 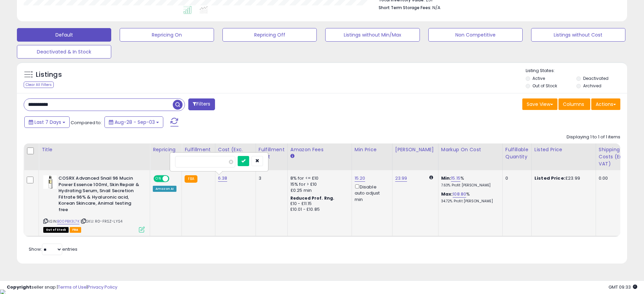 I want to click on img: 31OiAm-FA8L._SL40_.jpg, so click(x=50, y=182).